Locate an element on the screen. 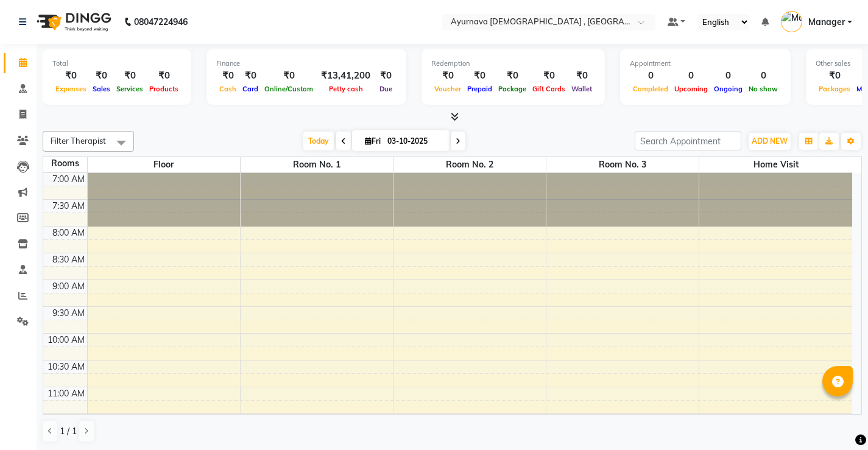 The height and width of the screenshot is (450, 868). span: No show is located at coordinates (763, 89).